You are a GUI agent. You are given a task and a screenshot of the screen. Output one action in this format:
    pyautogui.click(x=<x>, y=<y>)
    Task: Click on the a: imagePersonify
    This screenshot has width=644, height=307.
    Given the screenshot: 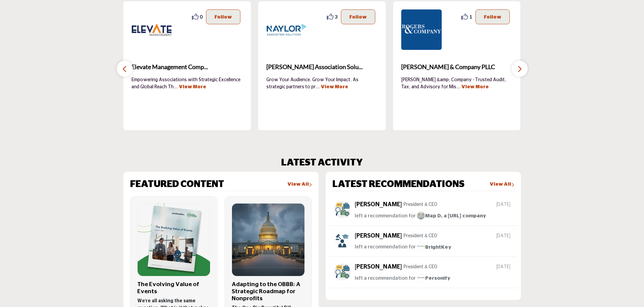 What is the action you would take?
    pyautogui.click(x=434, y=279)
    